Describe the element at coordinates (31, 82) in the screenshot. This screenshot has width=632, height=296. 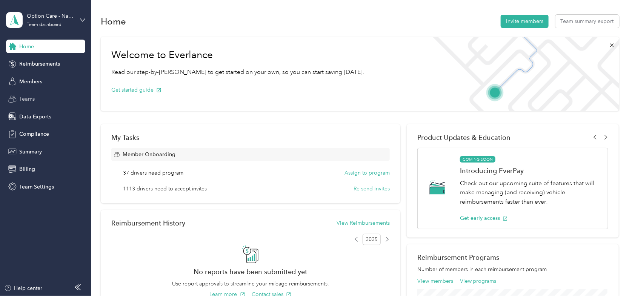
I see `span: Members` at that location.